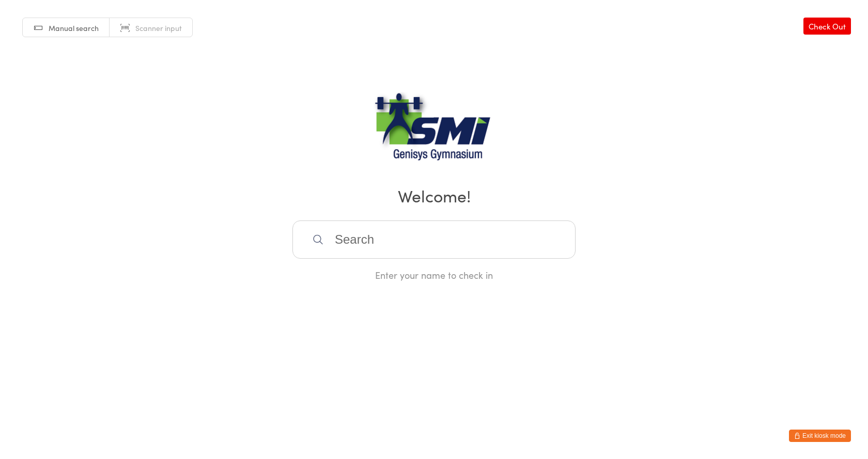 Image resolution: width=868 pixels, height=459 pixels. Describe the element at coordinates (73, 28) in the screenshot. I see `span: Manual search` at that location.